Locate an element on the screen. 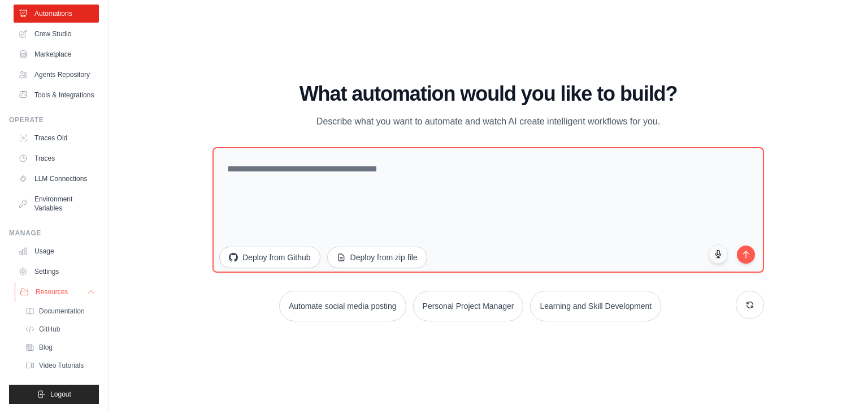 Image resolution: width=868 pixels, height=413 pixels. button: Deploy from zip file is located at coordinates (377, 257).